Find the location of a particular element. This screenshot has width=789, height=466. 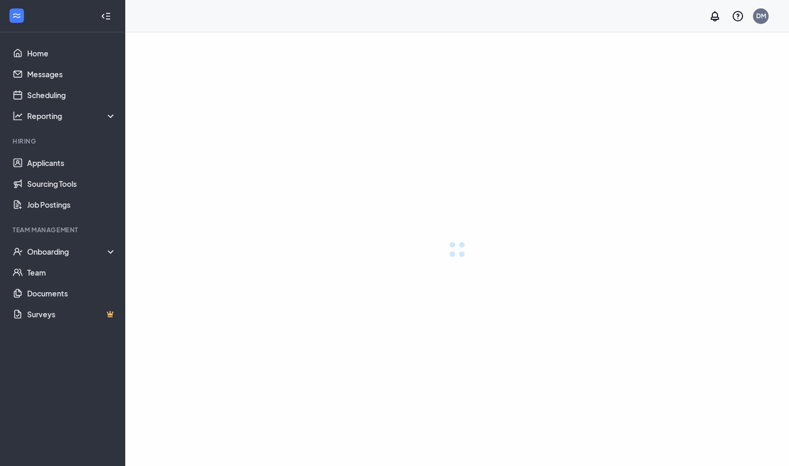

div: DM is located at coordinates (761, 16).